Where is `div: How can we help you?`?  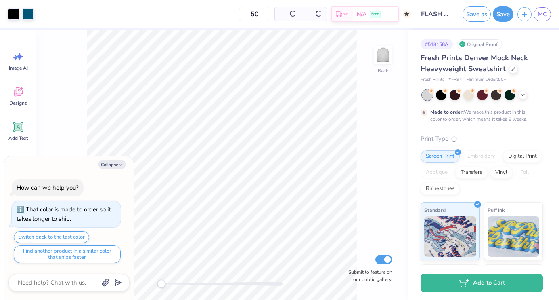 div: How can we help you? is located at coordinates (48, 187).